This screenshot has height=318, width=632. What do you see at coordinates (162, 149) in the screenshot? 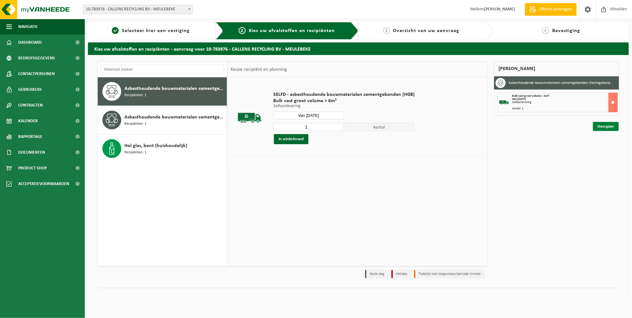
I see `button: Hol glas, bont (huishoudelijk) Recipiënten: 1` at bounding box center [162, 149].